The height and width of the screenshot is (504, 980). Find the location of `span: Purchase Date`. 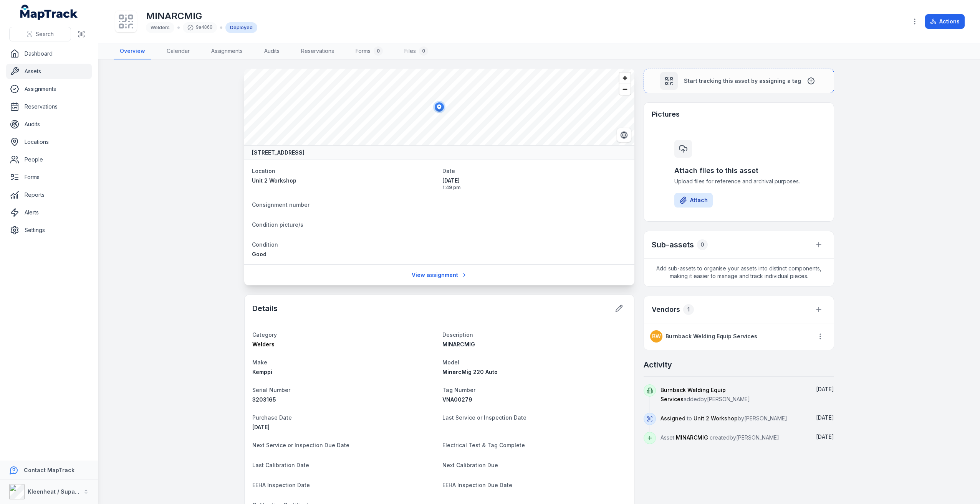

span: Purchase Date is located at coordinates (271, 418).